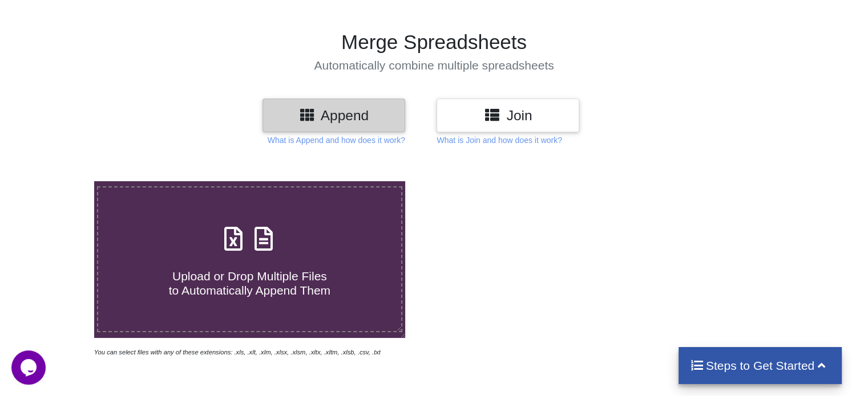 Image resolution: width=868 pixels, height=396 pixels. I want to click on span: Upload or Drop Multiple Files to Automatically Append Them, so click(250, 284).